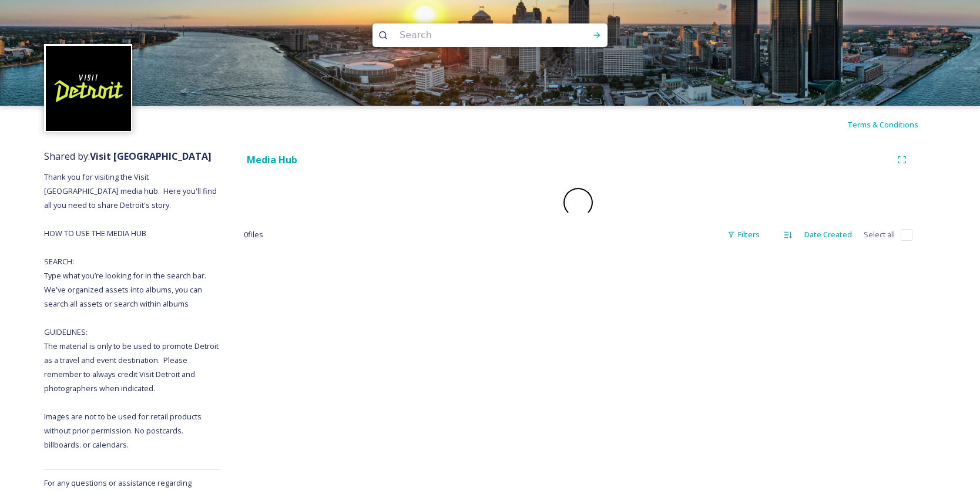  What do you see at coordinates (879, 234) in the screenshot?
I see `span: Select all` at bounding box center [879, 234].